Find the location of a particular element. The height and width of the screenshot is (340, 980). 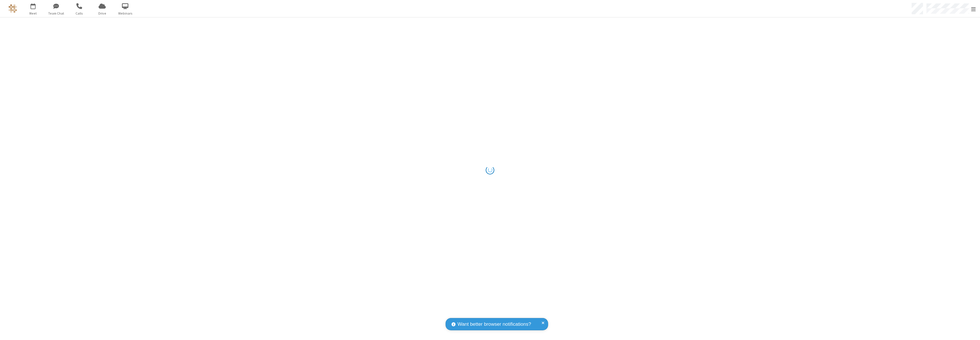

span: Team Chat is located at coordinates (56, 14).